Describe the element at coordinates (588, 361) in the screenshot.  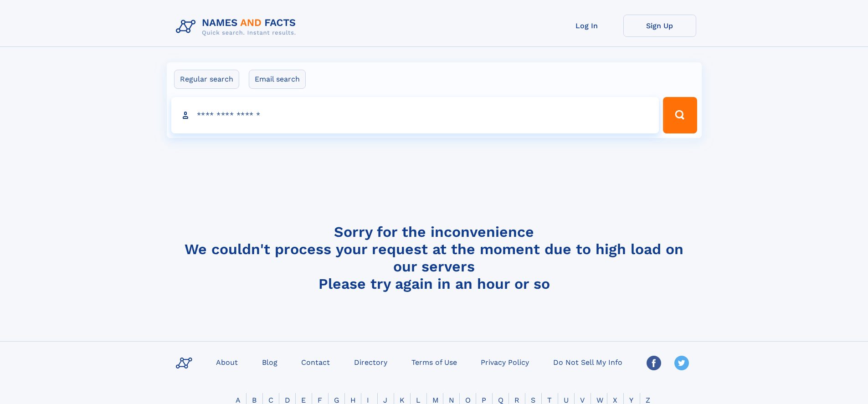
I see `a: Do Not Sell My Info` at that location.